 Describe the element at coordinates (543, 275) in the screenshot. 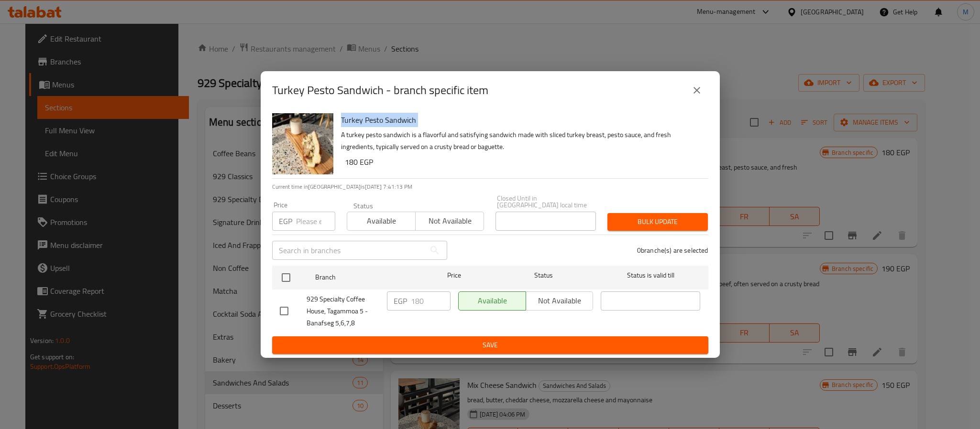

I see `span: Status` at that location.